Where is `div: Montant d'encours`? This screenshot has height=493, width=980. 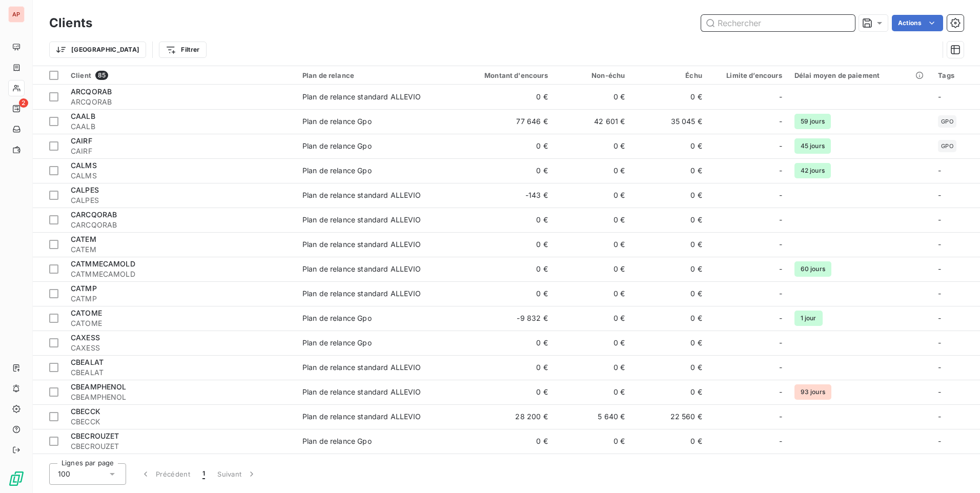 div: Montant d'encours is located at coordinates (503, 75).